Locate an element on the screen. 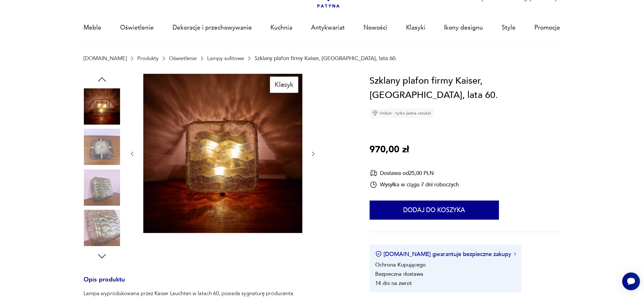  p: Lampa wyprodukowana przez Kaiser Leuchten w latach 60, posiada sygnaturę producenta. is located at coordinates (218, 293).